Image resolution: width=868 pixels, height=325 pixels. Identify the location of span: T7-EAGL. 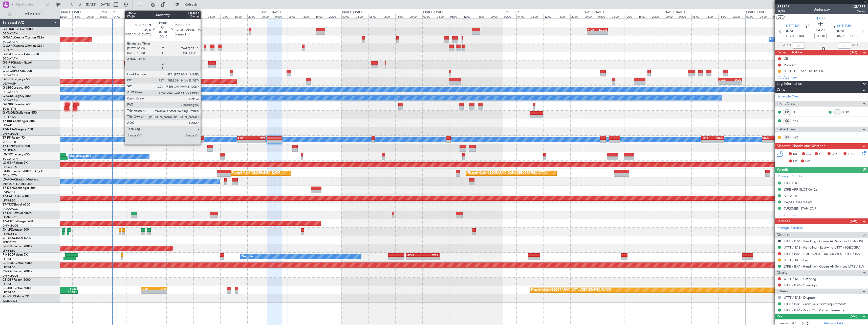
(8, 196).